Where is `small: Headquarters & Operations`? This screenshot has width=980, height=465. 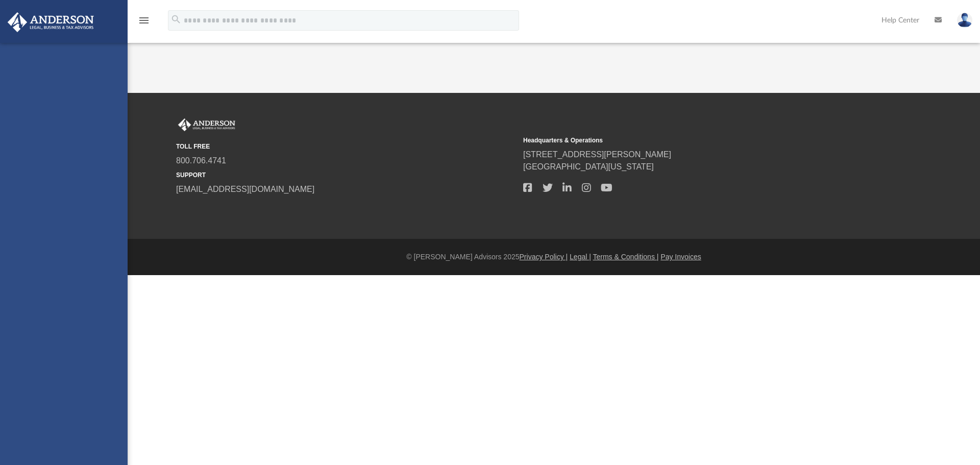 small: Headquarters & Operations is located at coordinates (693, 141).